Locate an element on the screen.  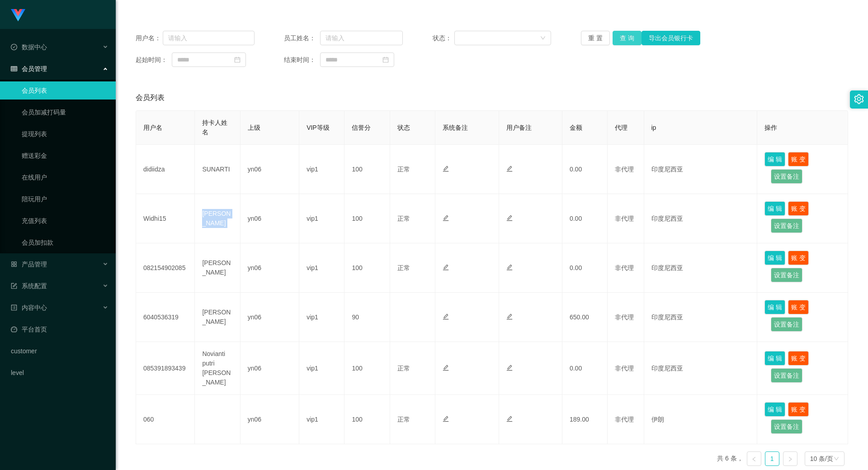
li: 共 6 条， is located at coordinates (730, 458).